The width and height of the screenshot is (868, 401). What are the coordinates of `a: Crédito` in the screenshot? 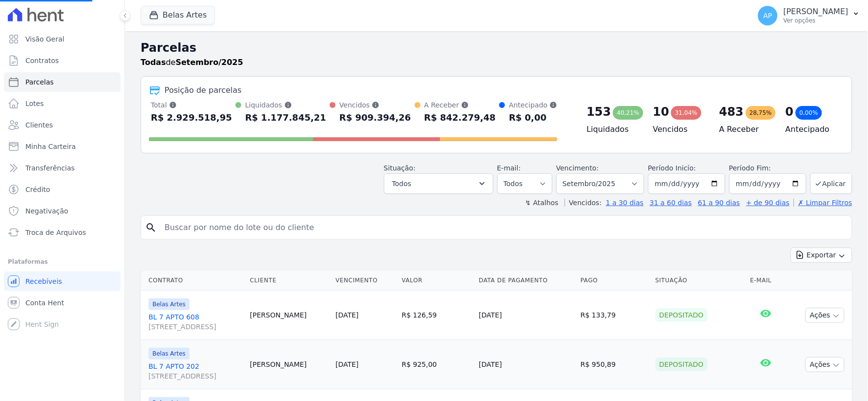 It's located at (62, 190).